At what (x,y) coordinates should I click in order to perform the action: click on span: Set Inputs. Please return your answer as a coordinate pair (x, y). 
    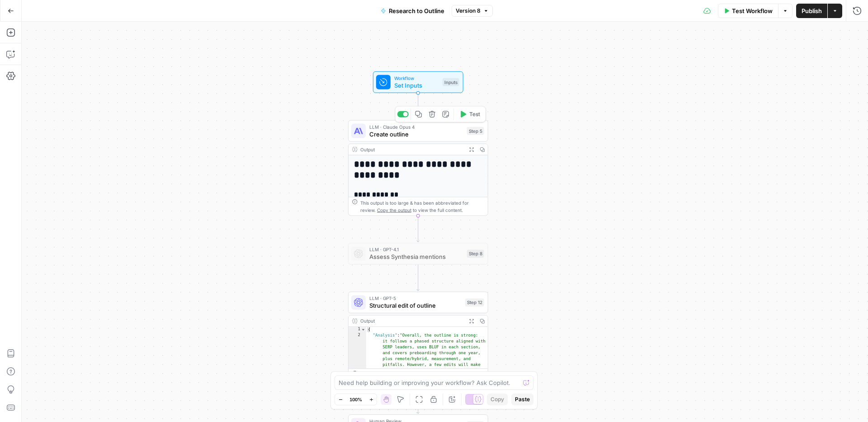
    Looking at the image, I should click on (416, 86).